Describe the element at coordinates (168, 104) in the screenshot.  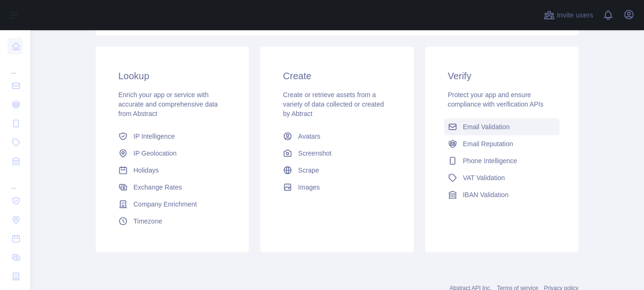
I see `span: Enrich your app or service with accurate and comprehensive data from Abstract` at that location.